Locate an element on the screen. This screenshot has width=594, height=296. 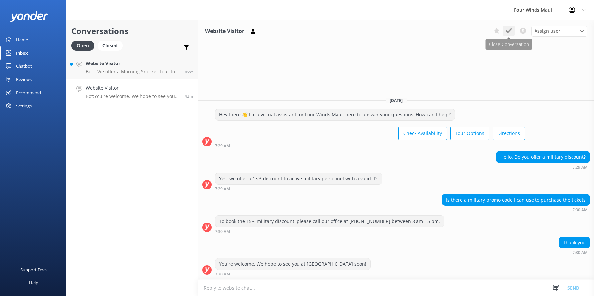
div: Inbox is located at coordinates (22, 53).